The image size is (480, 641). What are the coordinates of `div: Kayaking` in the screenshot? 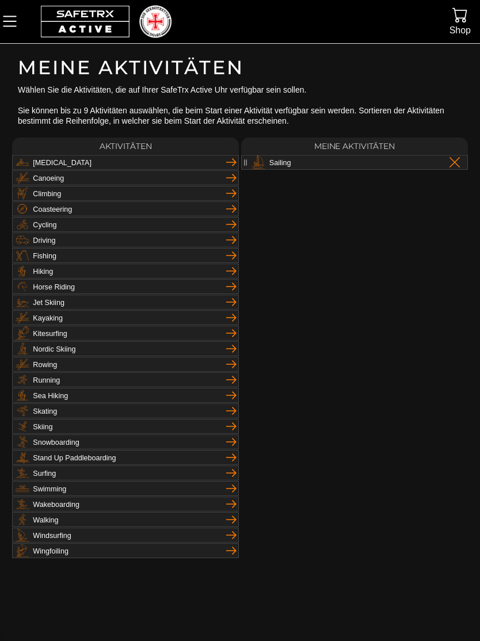 It's located at (128, 317).